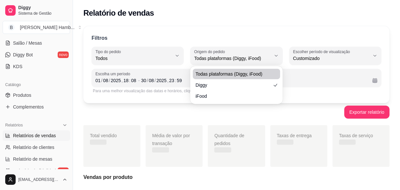 The image size is (400, 190). I want to click on div: dia, Data final,, so click(144, 80).